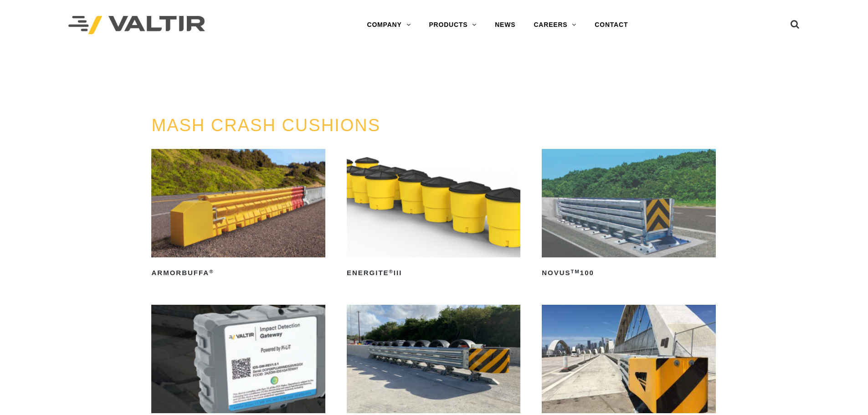  I want to click on a: NEWS, so click(505, 25).